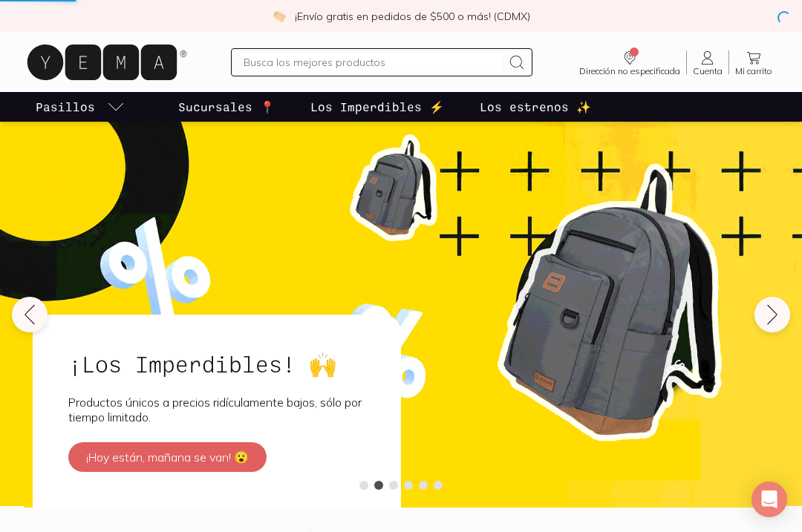  Describe the element at coordinates (769, 500) in the screenshot. I see `div: Open Intercom Messenger` at that location.